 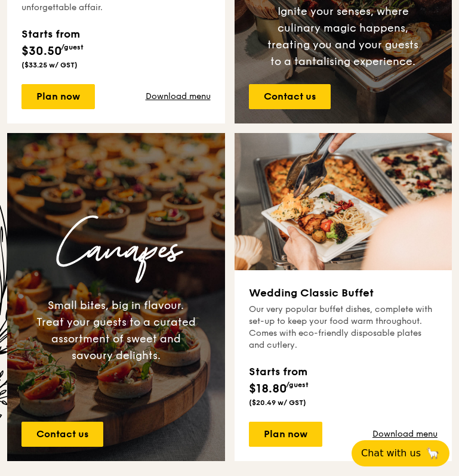 What do you see at coordinates (391, 453) in the screenshot?
I see `span: Chat with us` at bounding box center [391, 453].